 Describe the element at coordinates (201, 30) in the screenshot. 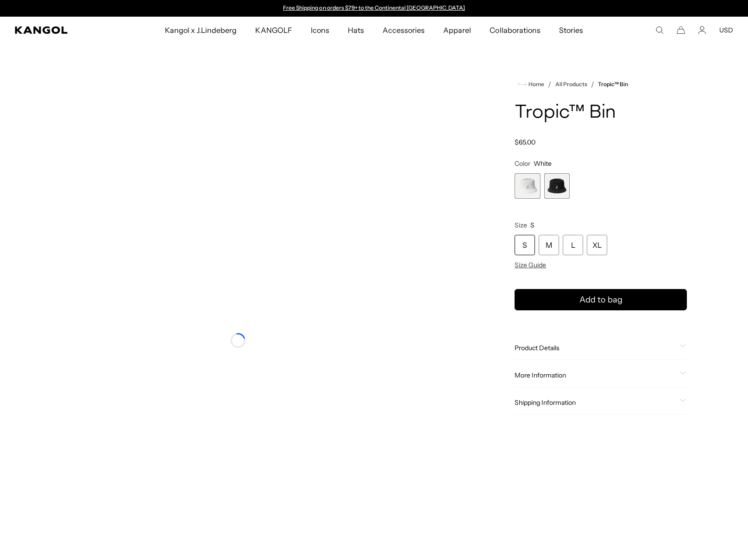

I see `a: Kangol x J.Lindeberg` at that location.